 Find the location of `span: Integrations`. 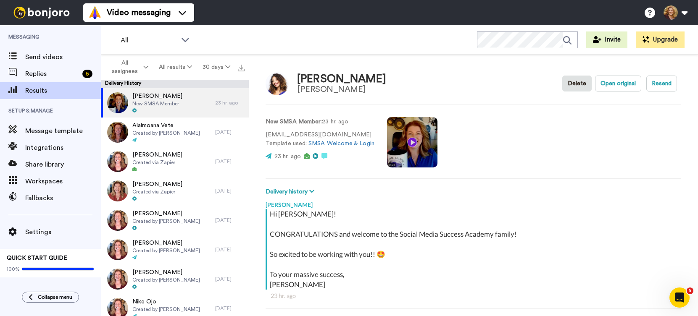

span: Integrations is located at coordinates (63, 148).